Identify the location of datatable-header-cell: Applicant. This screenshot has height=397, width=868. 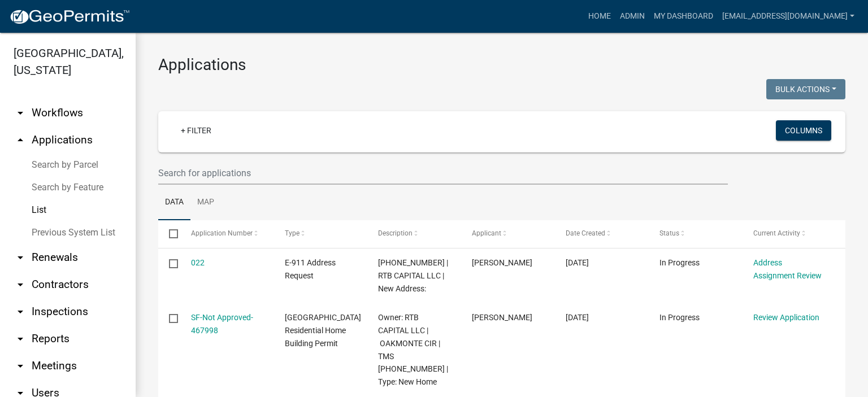
(508, 234).